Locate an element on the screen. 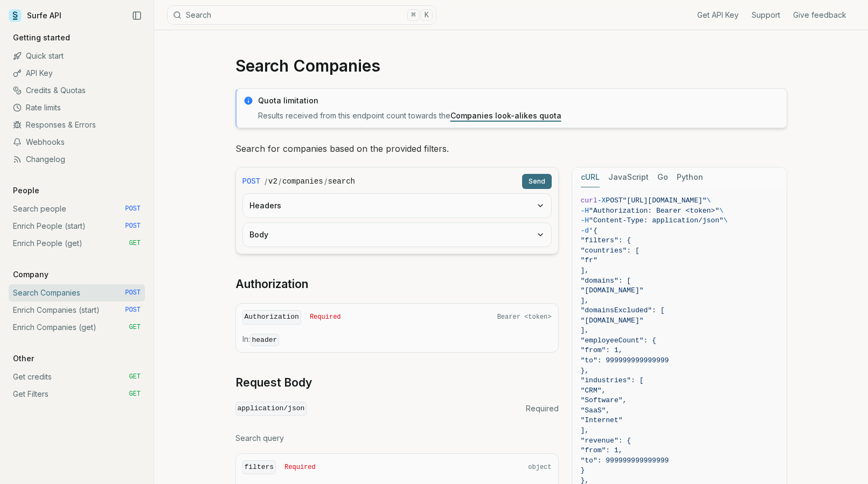 The image size is (868, 484). a: API Key is located at coordinates (77, 74).